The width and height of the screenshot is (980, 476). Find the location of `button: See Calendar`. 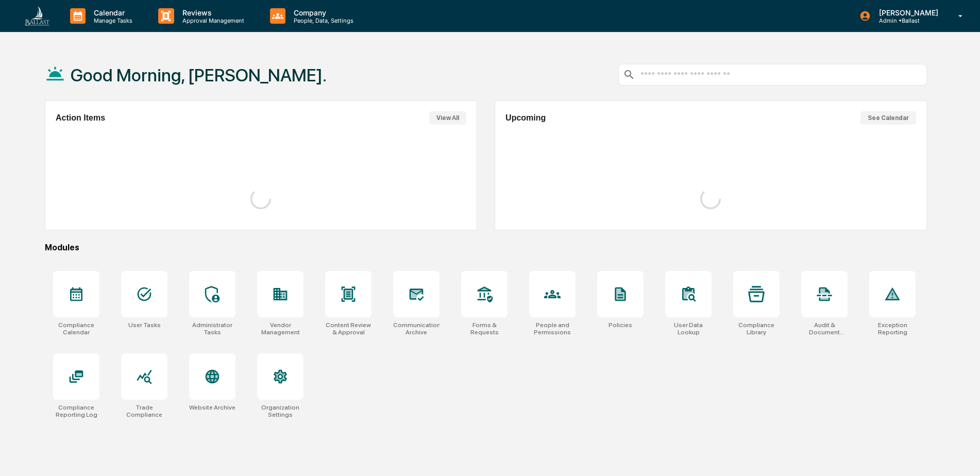

button: See Calendar is located at coordinates (888, 118).